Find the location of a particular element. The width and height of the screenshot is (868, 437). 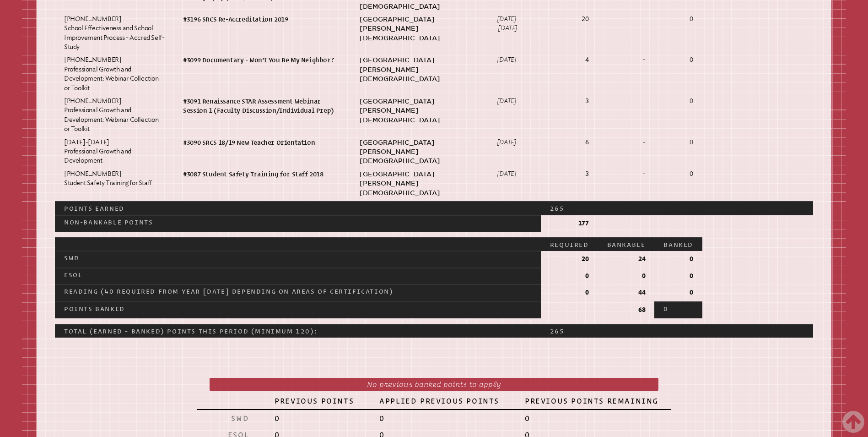

p: Required is located at coordinates (569, 244).